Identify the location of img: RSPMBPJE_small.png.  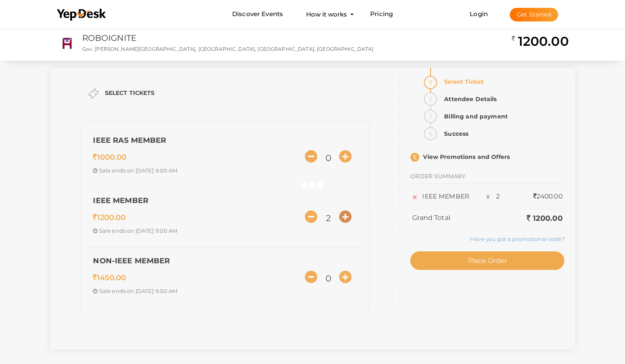
(67, 44).